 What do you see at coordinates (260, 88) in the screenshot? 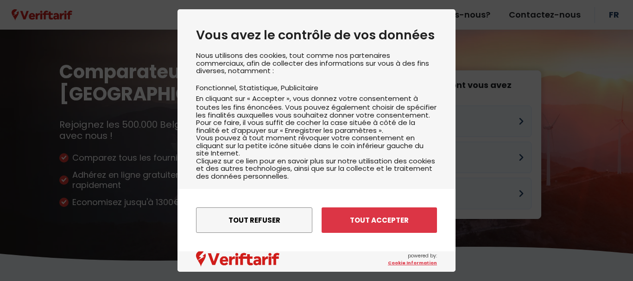
I see `li: Statistique` at bounding box center [260, 88].